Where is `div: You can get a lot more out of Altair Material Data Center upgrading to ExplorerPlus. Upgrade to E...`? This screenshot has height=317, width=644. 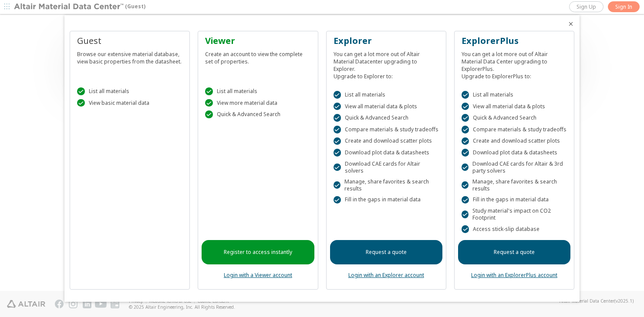 div: You can get a lot more out of Altair Material Data Center upgrading to ExplorerPlus. Upgrade to E... is located at coordinates (514, 63).